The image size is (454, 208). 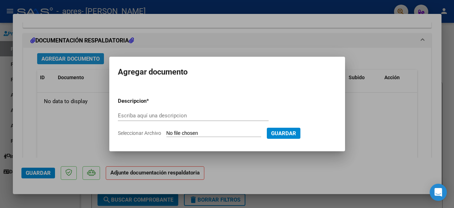 What do you see at coordinates (151, 101) in the screenshot?
I see `p: Descripcion` at bounding box center [151, 101].